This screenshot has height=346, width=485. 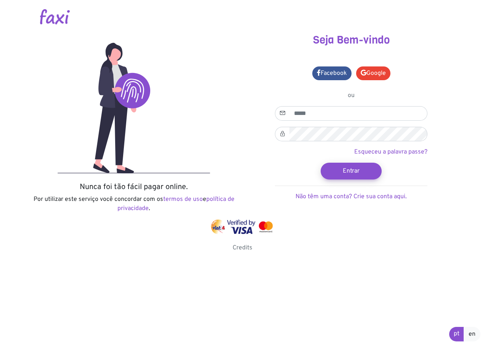 I want to click on p: Por utilizar este serviço você concordar com os e ., so click(x=134, y=204).